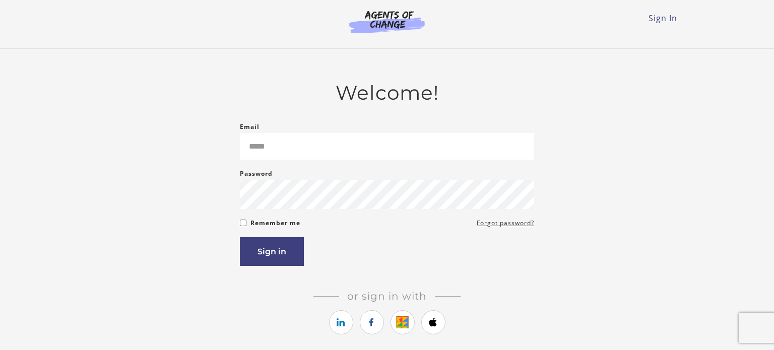 The width and height of the screenshot is (774, 350). I want to click on h2: Welcome!, so click(387, 93).